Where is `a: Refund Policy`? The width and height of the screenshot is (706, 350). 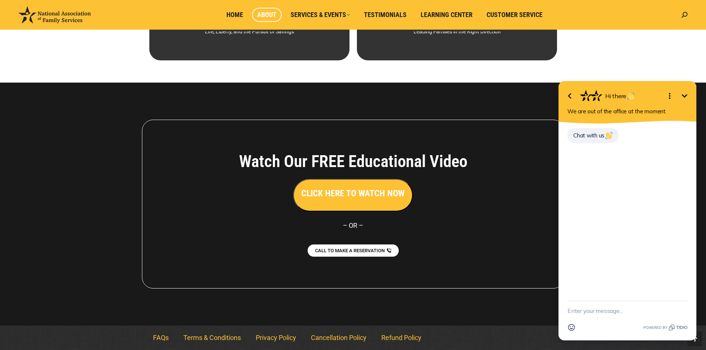
a: Refund Policy is located at coordinates (401, 338).